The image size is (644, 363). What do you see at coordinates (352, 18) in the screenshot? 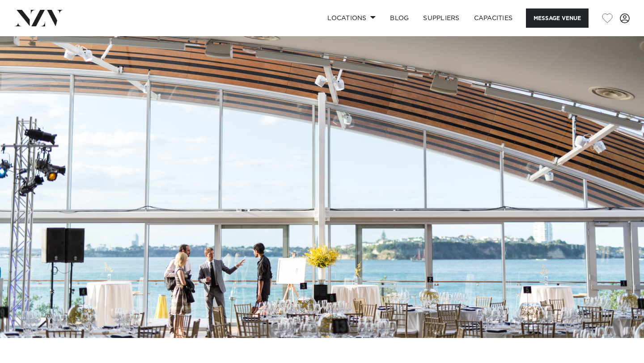
I see `a: Locations` at bounding box center [352, 18].